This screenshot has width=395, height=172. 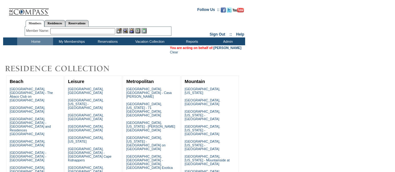 What do you see at coordinates (229, 10) in the screenshot?
I see `img: Follow us on Twitter` at bounding box center [229, 10].